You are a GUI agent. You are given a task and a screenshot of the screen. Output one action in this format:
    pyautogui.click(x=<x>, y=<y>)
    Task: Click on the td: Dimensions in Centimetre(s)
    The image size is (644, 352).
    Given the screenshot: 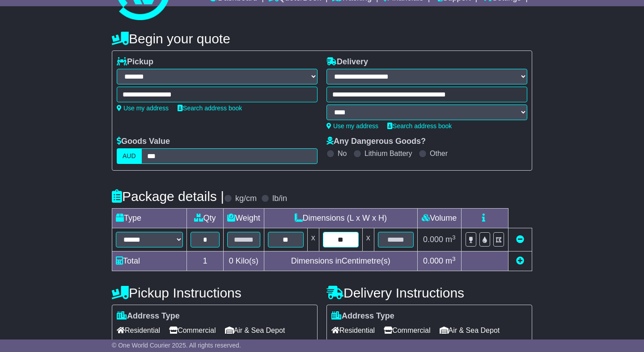 What is the action you would take?
    pyautogui.click(x=340, y=261)
    